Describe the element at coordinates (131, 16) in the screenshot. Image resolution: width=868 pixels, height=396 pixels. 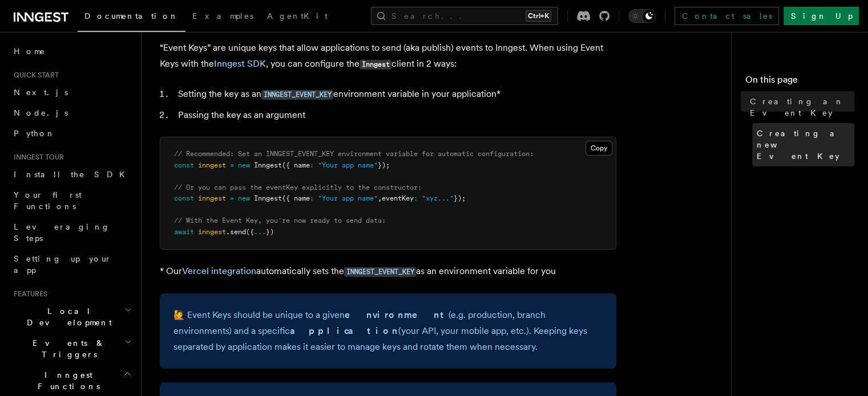
I see `span: Documentation` at that location.